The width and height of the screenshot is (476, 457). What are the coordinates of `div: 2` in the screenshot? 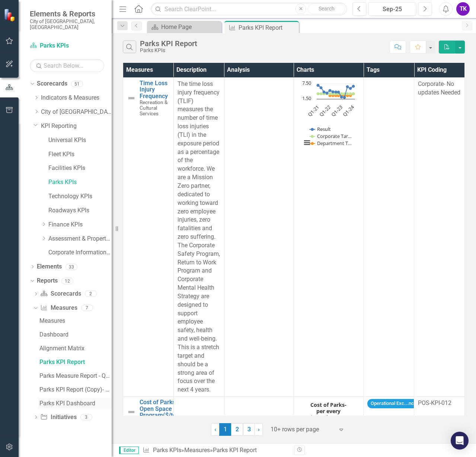 It's located at (91, 294).